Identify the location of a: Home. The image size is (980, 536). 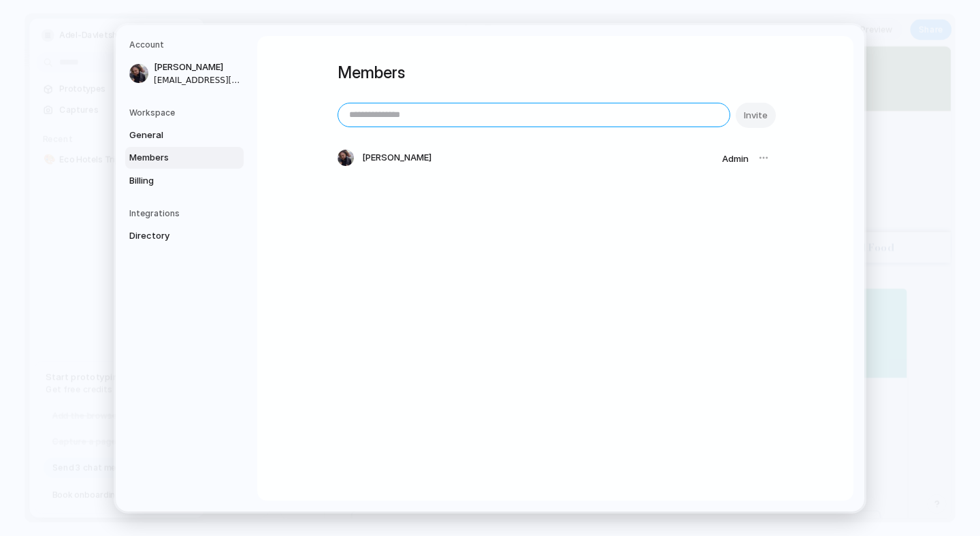
(38, 21).